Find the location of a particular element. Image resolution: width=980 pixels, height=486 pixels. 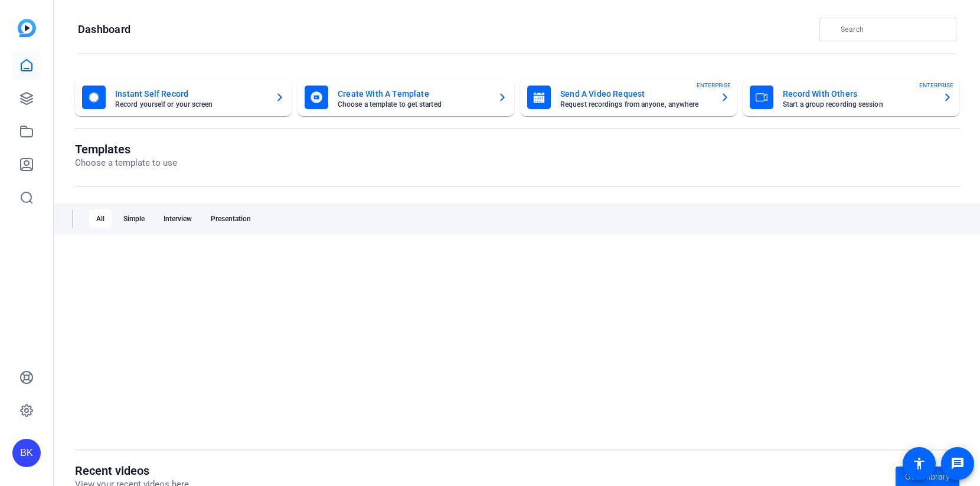

mat-card-title: Instant Self Record is located at coordinates (190, 93).